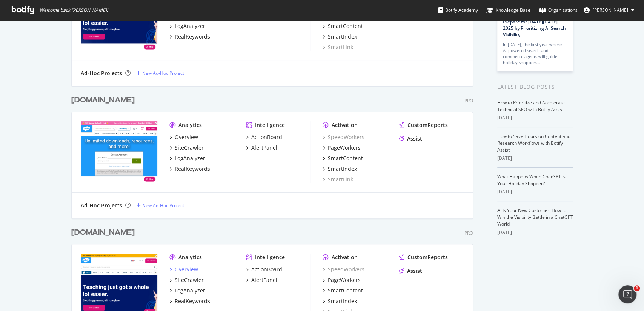 Image resolution: width=644 pixels, height=311 pixels. What do you see at coordinates (534, 143) in the screenshot?
I see `a: How to Save Hours on Content and Research Workflows with Botify Assist` at bounding box center [534, 143].